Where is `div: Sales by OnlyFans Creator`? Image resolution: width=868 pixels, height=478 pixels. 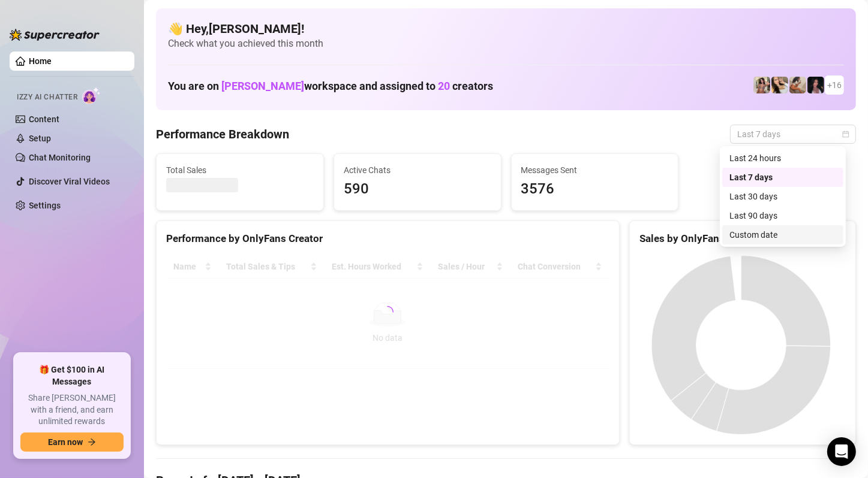 div: Sales by OnlyFans Creator is located at coordinates (743, 238).